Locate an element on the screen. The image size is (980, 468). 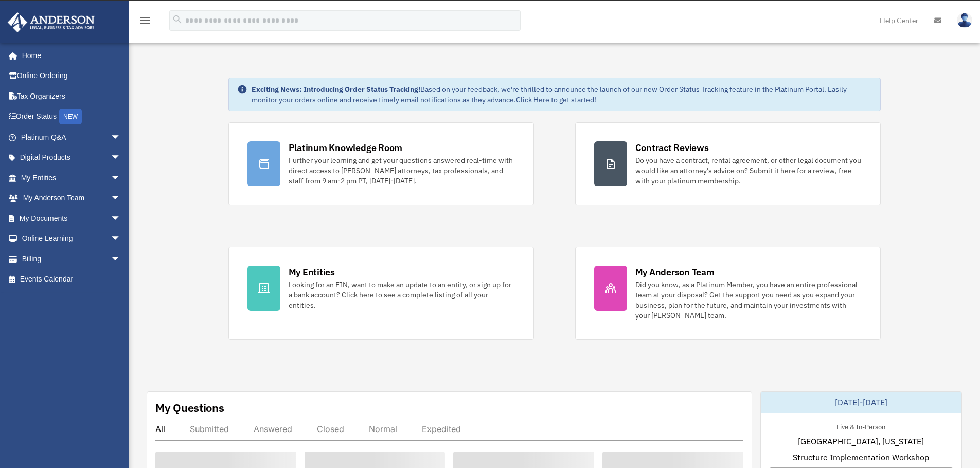
div: Normal is located at coordinates (382, 429).